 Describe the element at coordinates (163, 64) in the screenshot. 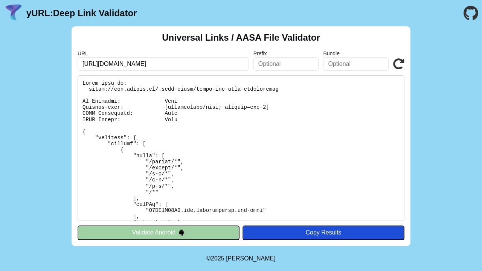

I see `input: Required` at that location.